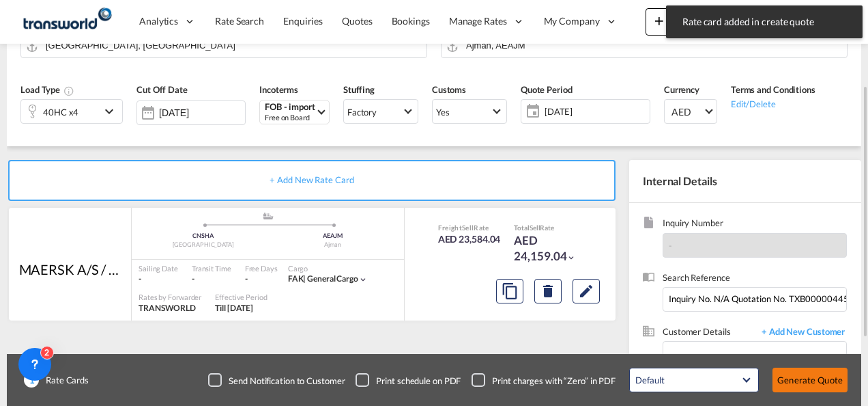  I want to click on span: Enquiries, so click(303, 21).